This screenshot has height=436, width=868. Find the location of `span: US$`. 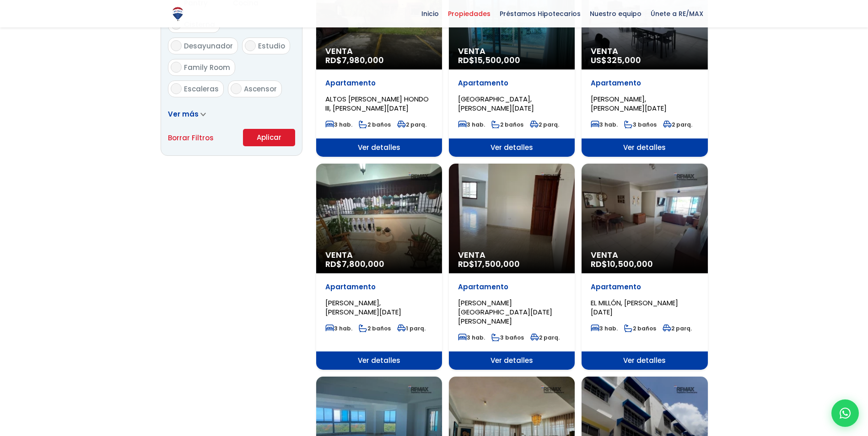

span: US$ is located at coordinates (616, 60).